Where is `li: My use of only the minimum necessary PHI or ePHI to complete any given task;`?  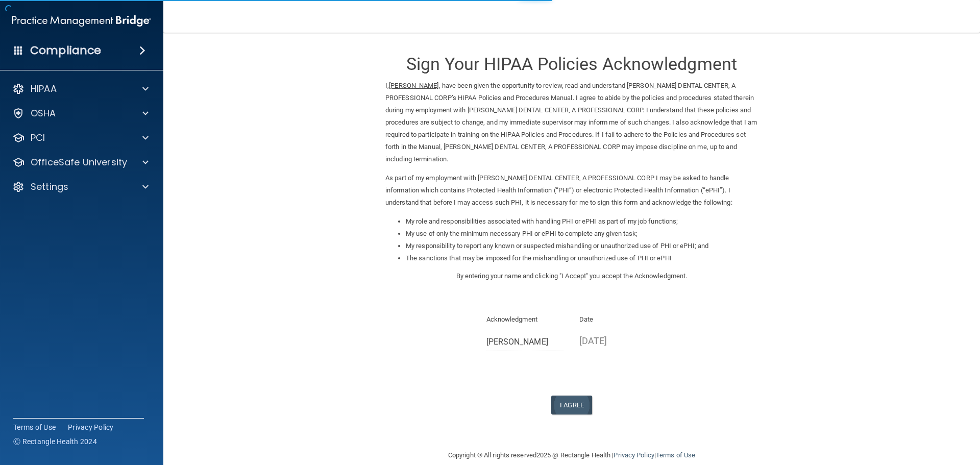 li: My use of only the minimum necessary PHI or ePHI to complete any given task; is located at coordinates (582, 233).